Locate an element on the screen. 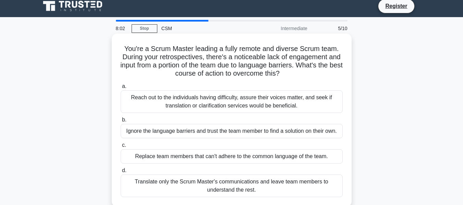  div: Ignore the language barriers and trust the team member to find a solution on their own. is located at coordinates (232, 131).